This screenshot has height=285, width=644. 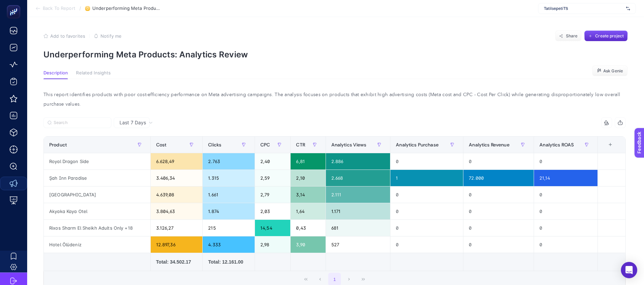 I want to click on button: Notify me, so click(x=108, y=36).